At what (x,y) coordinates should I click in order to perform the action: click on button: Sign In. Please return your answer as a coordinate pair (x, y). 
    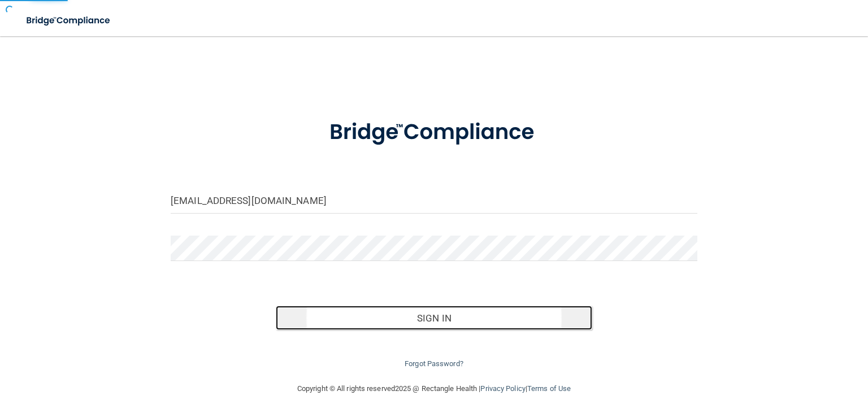
    Looking at the image, I should click on (434, 318).